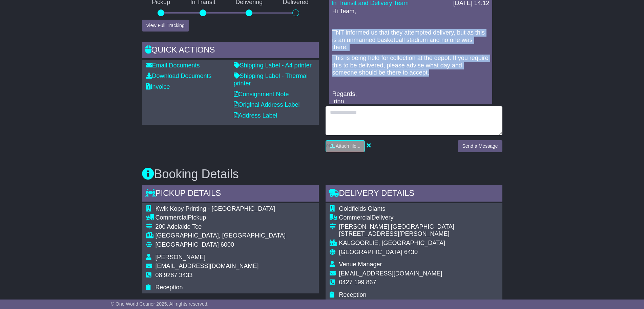  Describe the element at coordinates (227, 245) in the screenshot. I see `span: 6000` at that location.